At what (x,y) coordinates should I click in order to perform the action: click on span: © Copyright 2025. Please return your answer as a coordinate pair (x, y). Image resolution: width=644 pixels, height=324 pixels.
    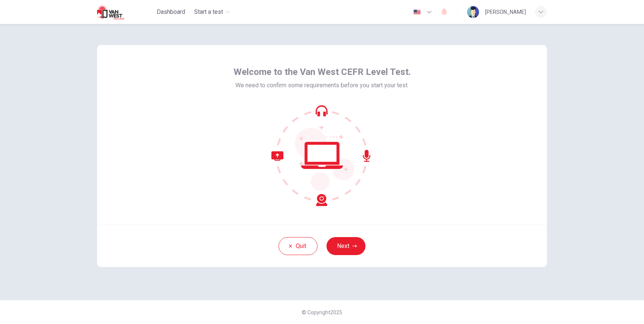
    Looking at the image, I should click on (322, 313).